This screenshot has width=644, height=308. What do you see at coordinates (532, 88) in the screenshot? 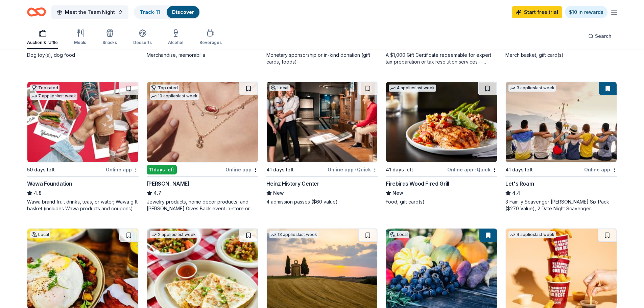
I see `div: 3 applies last week` at bounding box center [532, 88].